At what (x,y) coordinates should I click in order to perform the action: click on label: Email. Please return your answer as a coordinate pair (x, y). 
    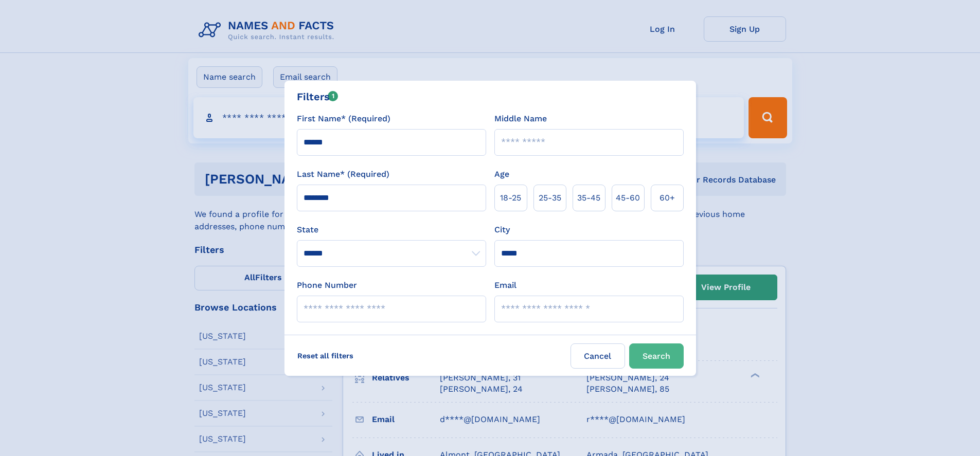
    Looking at the image, I should click on (505, 285).